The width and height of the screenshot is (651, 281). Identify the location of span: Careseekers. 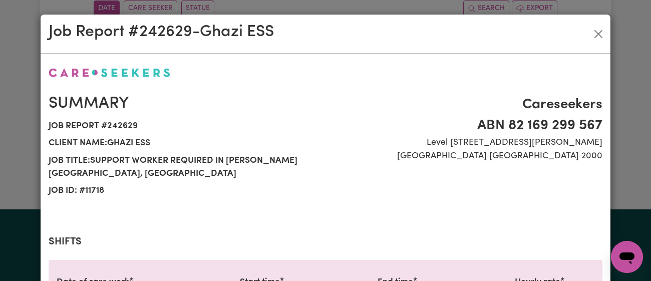
(467, 105).